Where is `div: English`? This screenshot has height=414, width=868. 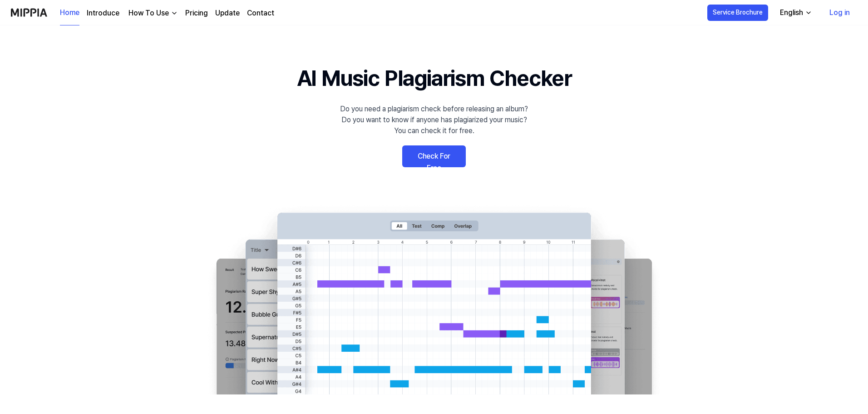 div: English is located at coordinates (792, 12).